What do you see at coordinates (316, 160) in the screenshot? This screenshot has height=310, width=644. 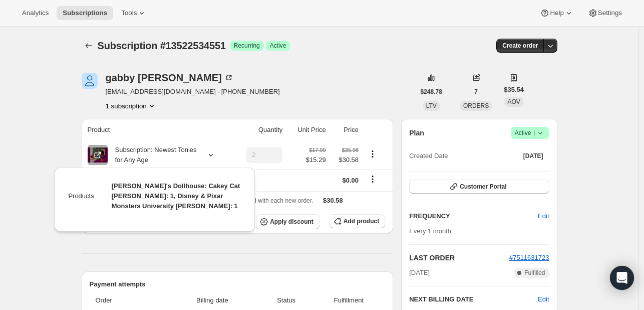 I see `span: $15.29` at bounding box center [316, 160].